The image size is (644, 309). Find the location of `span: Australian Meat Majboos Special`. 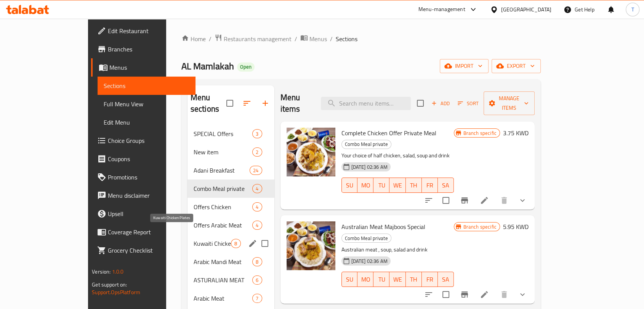

span: Australian Meat Majboos Special is located at coordinates (383, 227).